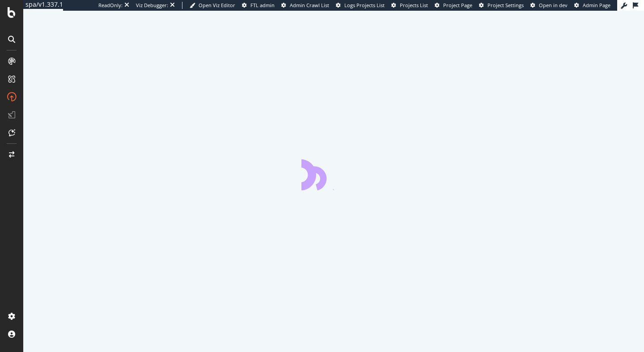 The image size is (644, 352). What do you see at coordinates (597, 5) in the screenshot?
I see `span: Admin Page` at bounding box center [597, 5].